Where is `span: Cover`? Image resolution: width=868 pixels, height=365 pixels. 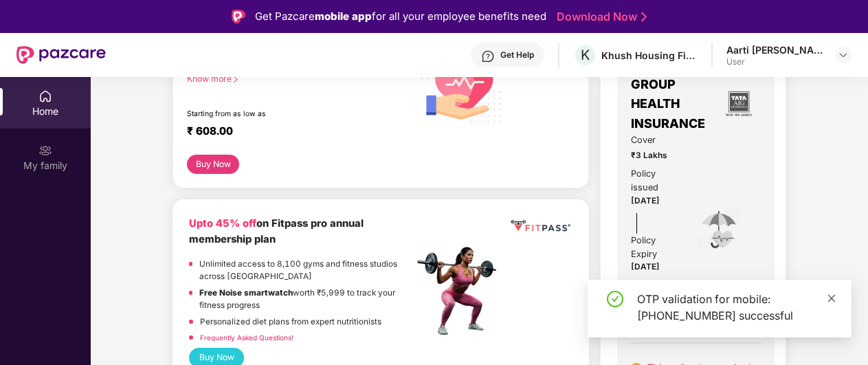
span: Cover is located at coordinates (655, 140).